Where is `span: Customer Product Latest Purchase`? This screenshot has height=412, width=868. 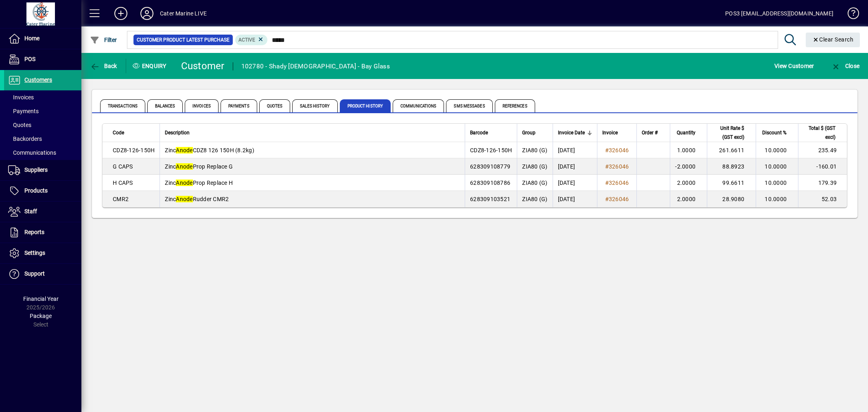
span: Customer Product Latest Purchase is located at coordinates (183, 40).